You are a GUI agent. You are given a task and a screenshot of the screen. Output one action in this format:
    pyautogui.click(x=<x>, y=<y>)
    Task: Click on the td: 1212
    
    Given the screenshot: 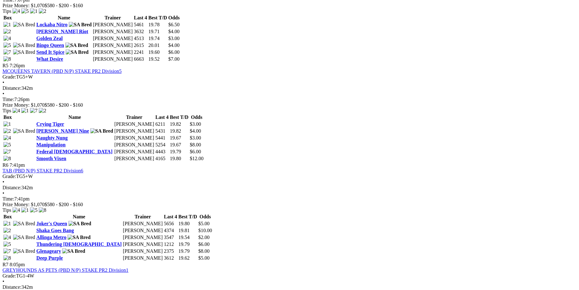 What is the action you would take?
    pyautogui.click(x=170, y=244)
    